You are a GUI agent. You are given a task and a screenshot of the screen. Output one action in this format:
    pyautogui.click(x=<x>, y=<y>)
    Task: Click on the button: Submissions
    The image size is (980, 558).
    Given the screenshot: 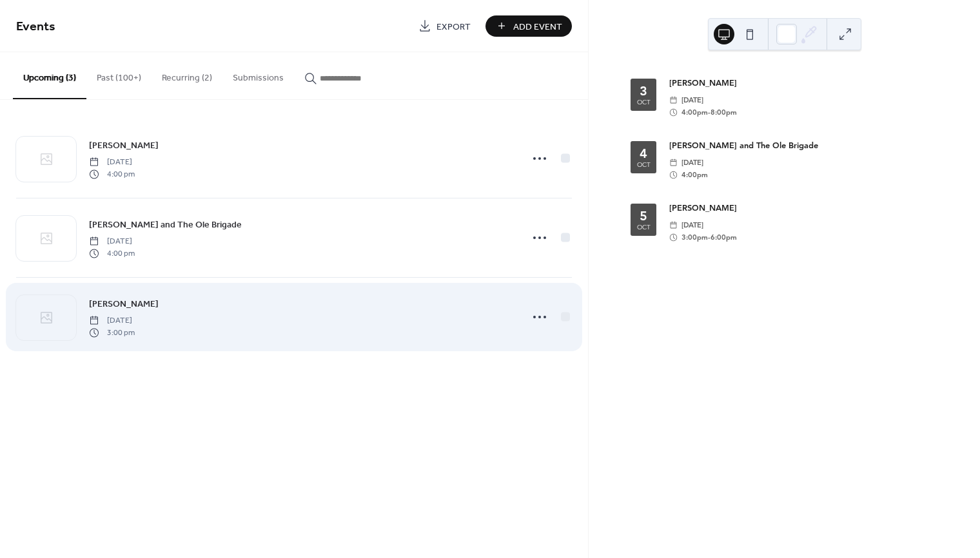 What is the action you would take?
    pyautogui.click(x=258, y=75)
    